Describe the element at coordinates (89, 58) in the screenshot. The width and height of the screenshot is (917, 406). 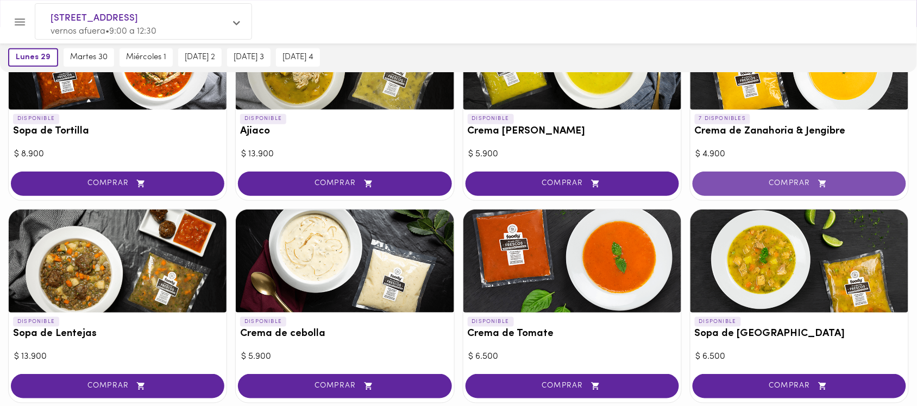
I see `span: martes 30` at that location.